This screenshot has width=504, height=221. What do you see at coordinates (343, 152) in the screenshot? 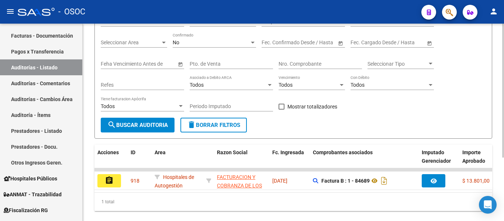
I see `span: Comprobantes asociados` at bounding box center [343, 152].